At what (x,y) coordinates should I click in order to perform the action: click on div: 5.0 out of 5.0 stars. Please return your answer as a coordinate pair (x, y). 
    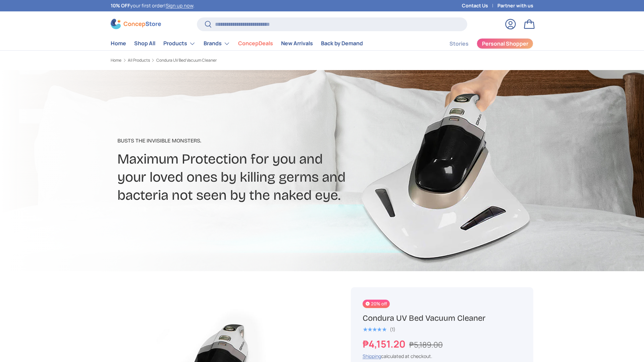
    Looking at the image, I should click on (374, 329).